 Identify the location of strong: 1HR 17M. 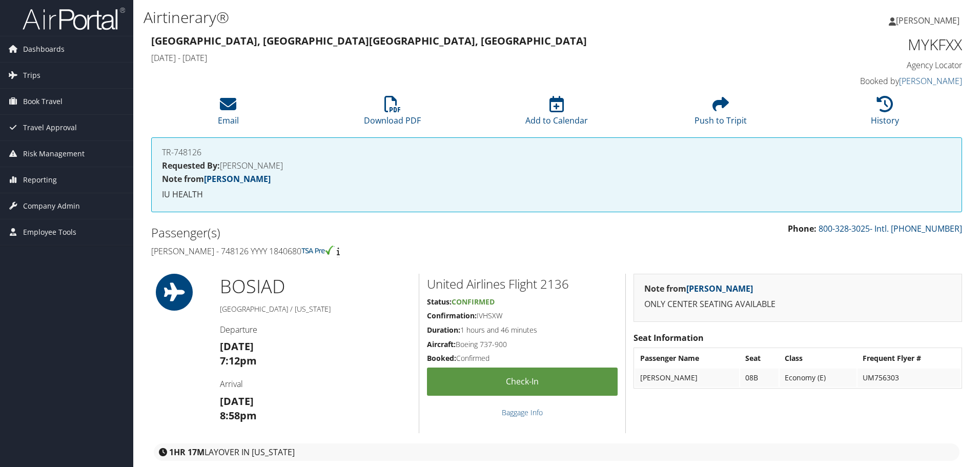
(187, 452).